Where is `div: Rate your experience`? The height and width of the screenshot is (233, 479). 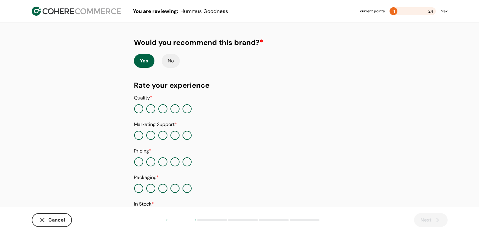 div: Rate your experience is located at coordinates (239, 85).